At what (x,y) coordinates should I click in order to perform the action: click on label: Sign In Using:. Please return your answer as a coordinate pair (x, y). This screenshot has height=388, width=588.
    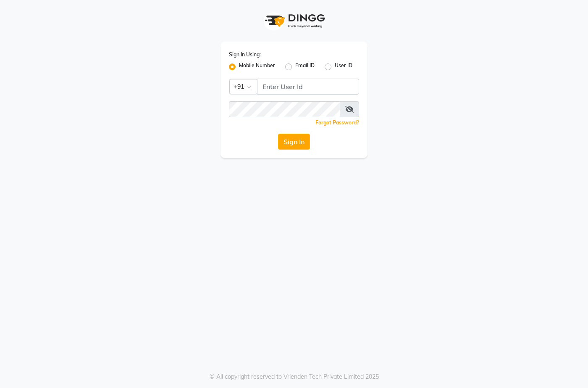
    Looking at the image, I should click on (245, 55).